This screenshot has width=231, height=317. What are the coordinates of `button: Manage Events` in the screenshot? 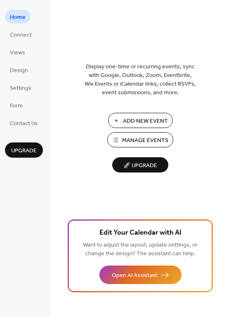 It's located at (140, 140).